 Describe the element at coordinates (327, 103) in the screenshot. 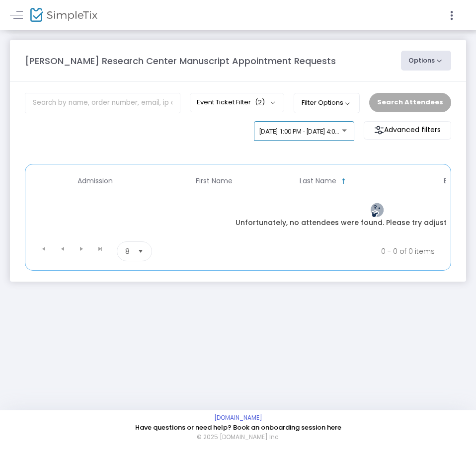

I see `button: Filter Options` at that location.